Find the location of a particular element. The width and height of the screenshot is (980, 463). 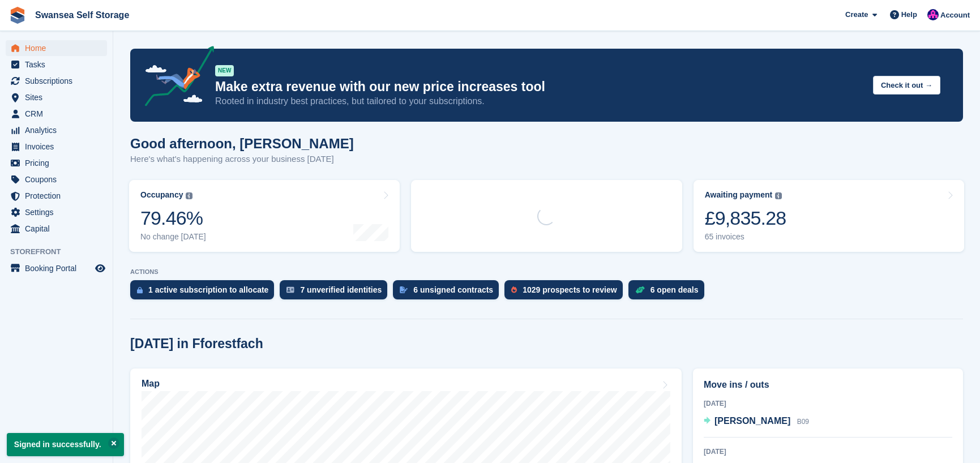

a: Preview store is located at coordinates (100, 268).